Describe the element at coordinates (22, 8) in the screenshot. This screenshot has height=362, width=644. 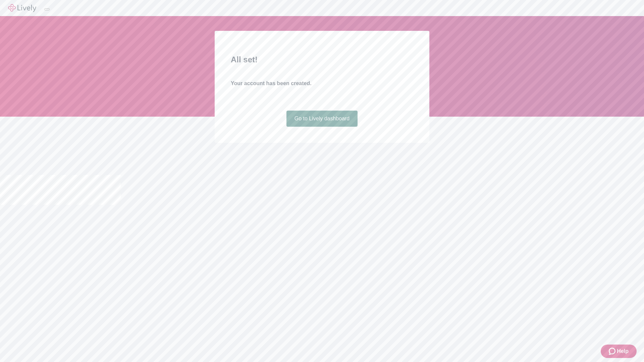
I see `img: Lively` at that location.